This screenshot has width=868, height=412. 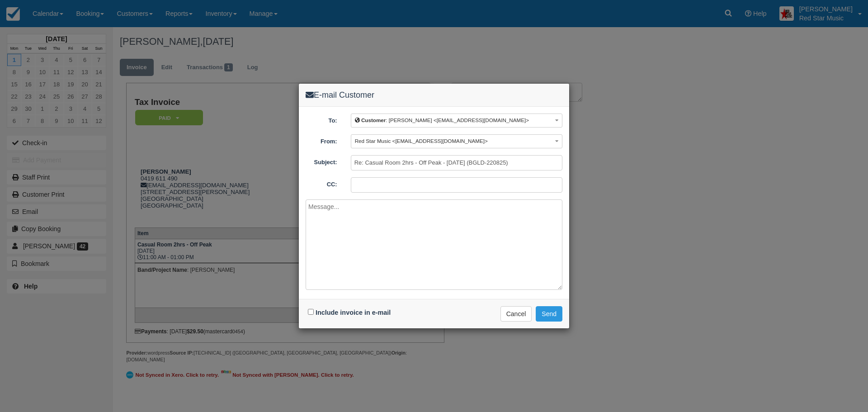 I want to click on button: Send, so click(x=548, y=314).